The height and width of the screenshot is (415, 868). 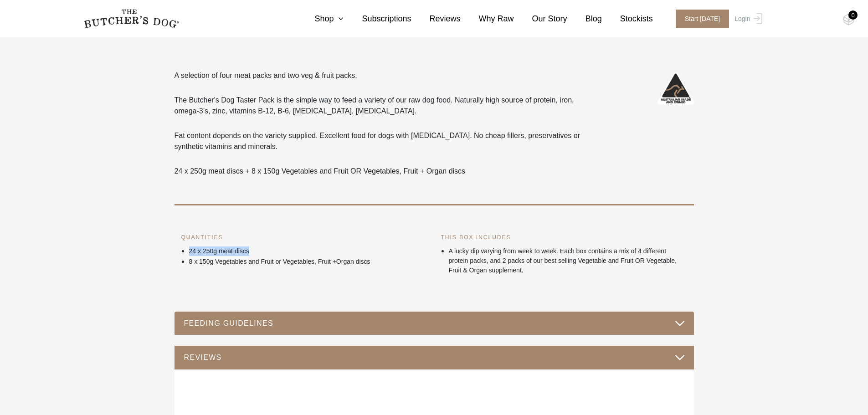 I want to click on button: FEEDING GUIDELINES, so click(x=434, y=323).